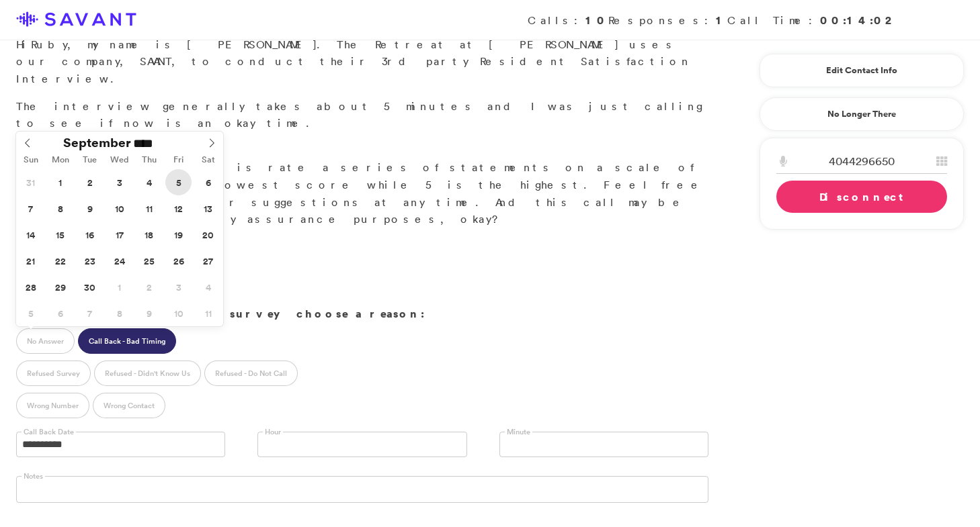  Describe the element at coordinates (119, 313) in the screenshot. I see `span: October 8, 2025` at that location.